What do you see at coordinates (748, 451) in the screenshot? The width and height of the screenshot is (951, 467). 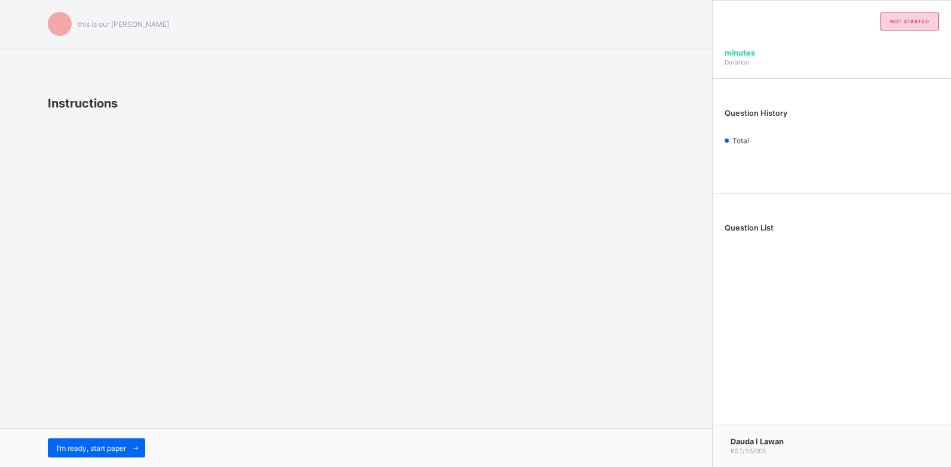 I see `span: KST/35/005` at bounding box center [748, 451].